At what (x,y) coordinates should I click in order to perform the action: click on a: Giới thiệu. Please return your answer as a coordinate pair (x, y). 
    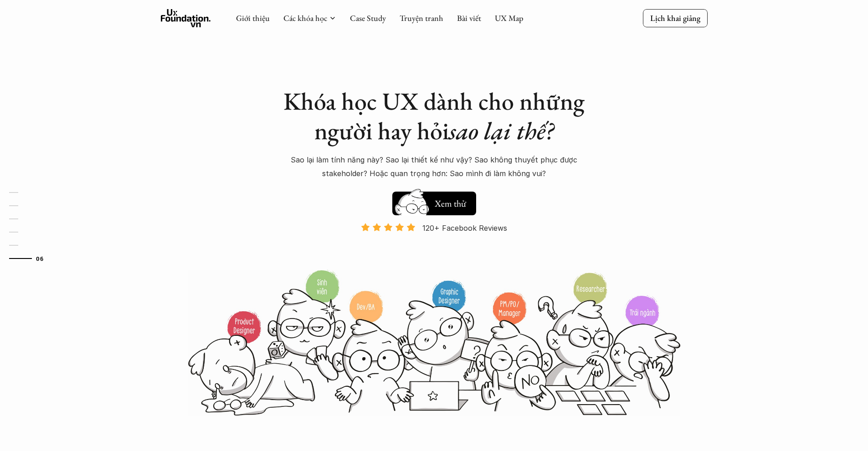
    Looking at the image, I should click on (253, 18).